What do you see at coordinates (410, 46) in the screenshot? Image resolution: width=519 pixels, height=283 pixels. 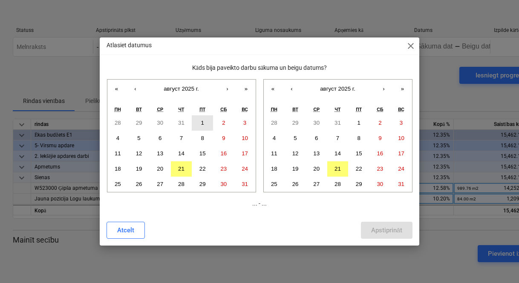 I see `span: close` at bounding box center [410, 46].